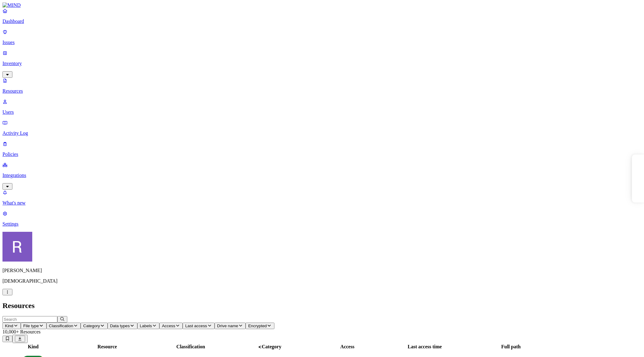  What do you see at coordinates (322, 21) in the screenshot?
I see `p: Dashboard` at bounding box center [322, 21].